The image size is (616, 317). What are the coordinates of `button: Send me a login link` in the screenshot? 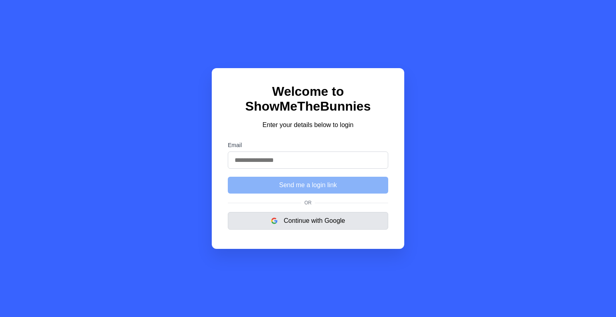 It's located at (308, 185).